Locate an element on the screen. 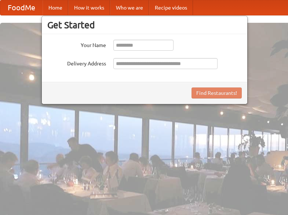 The image size is (288, 215). button: Find Restaurants! is located at coordinates (217, 93).